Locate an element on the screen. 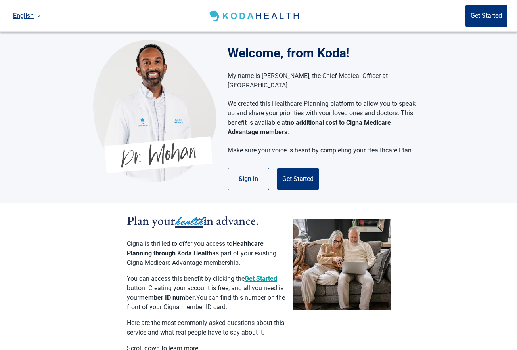 The image size is (517, 350). button: Sign in is located at coordinates (248, 179).